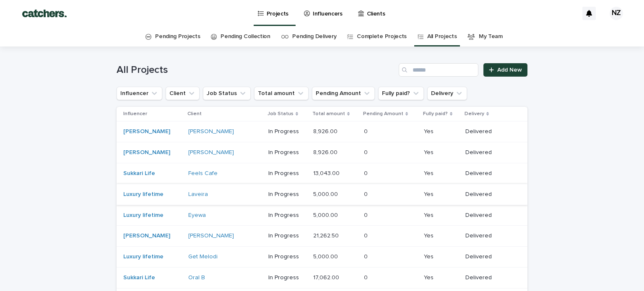 This screenshot has width=644, height=291. Describe the element at coordinates (177, 36) in the screenshot. I see `a: Pending Projects` at that location.